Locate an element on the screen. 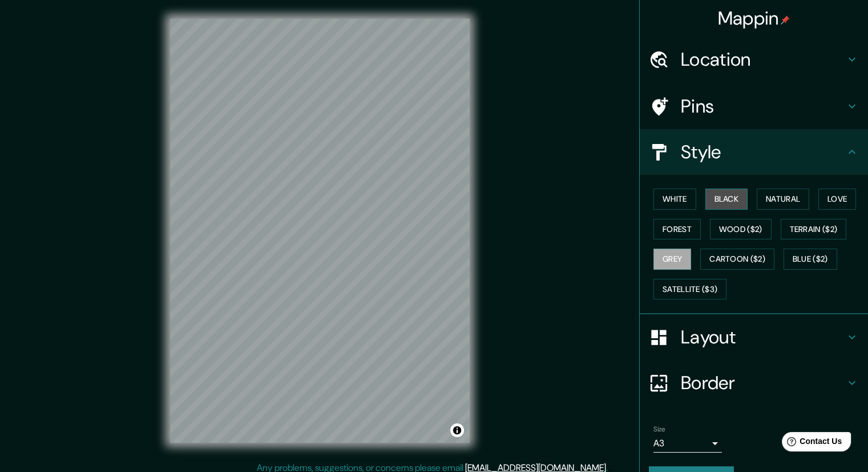 Image resolution: width=868 pixels, height=472 pixels. button: Natural is located at coordinates (783, 199).